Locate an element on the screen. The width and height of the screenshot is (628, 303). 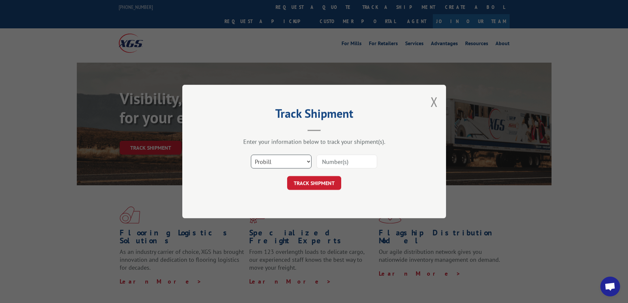
div: Enter your information below to track your shipment(s). is located at coordinates (314, 142).